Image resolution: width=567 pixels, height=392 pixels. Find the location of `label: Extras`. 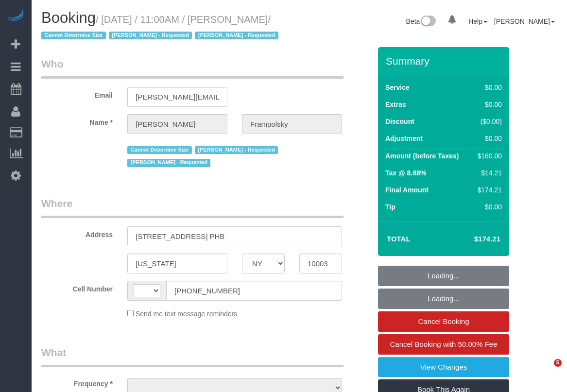

label: Extras is located at coordinates (395, 105).